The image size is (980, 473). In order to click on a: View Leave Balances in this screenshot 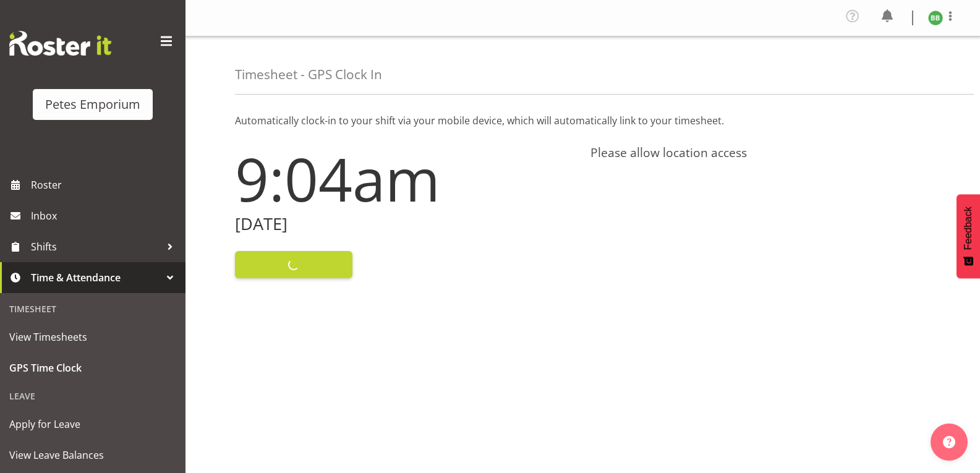, I will do `click(93, 455)`.